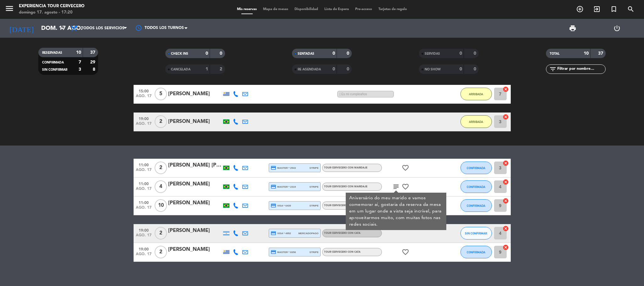  I want to click on i: turned_in_not, so click(614, 9).